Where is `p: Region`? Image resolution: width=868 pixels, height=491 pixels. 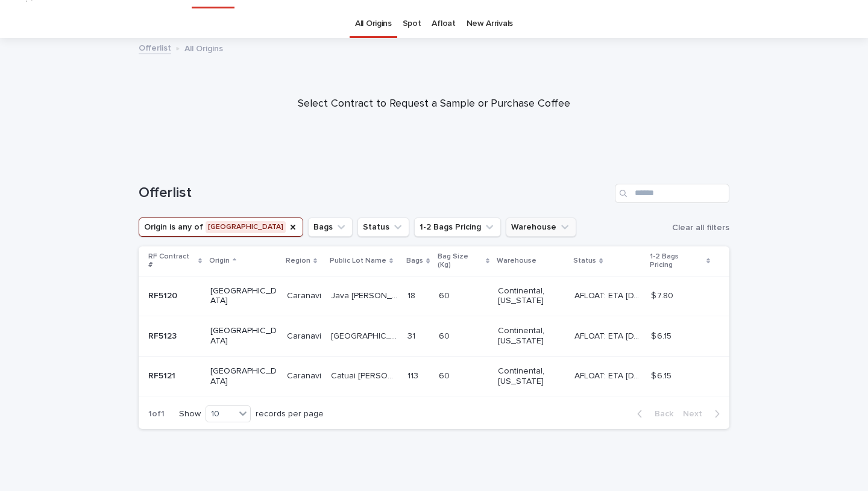 p: Region is located at coordinates (297, 261).